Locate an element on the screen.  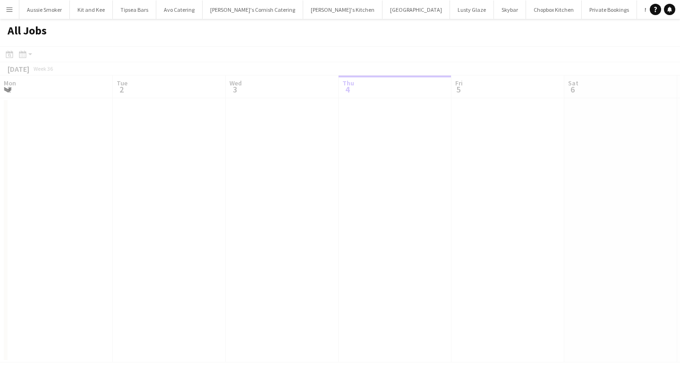
button: Kit and Kee is located at coordinates (91, 9).